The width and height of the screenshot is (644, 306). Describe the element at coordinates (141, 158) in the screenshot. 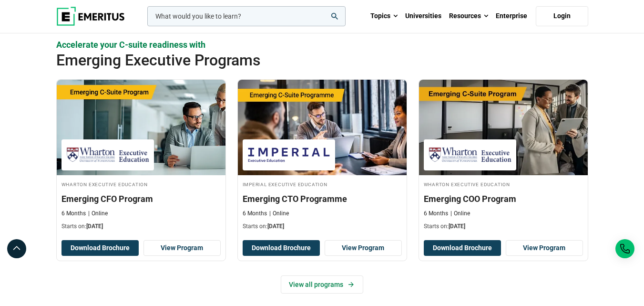

I see `a: Finance Course by Wharton Executive Education - September 25, 2025 Wharton Executive Education Wh...` at that location.